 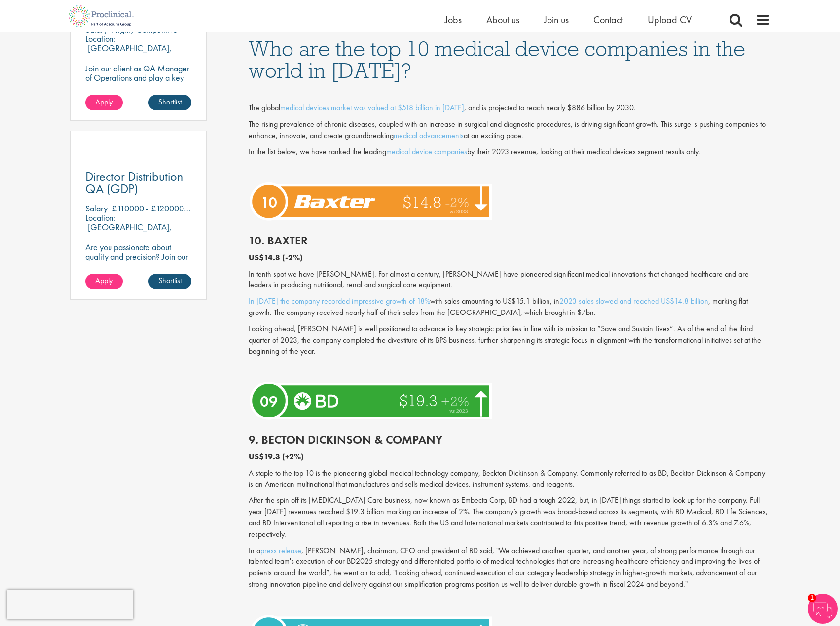 I want to click on p: A staple to the top 10 is the pioneering global medical technology company, Beckton Dickinson & C..., so click(x=509, y=480).